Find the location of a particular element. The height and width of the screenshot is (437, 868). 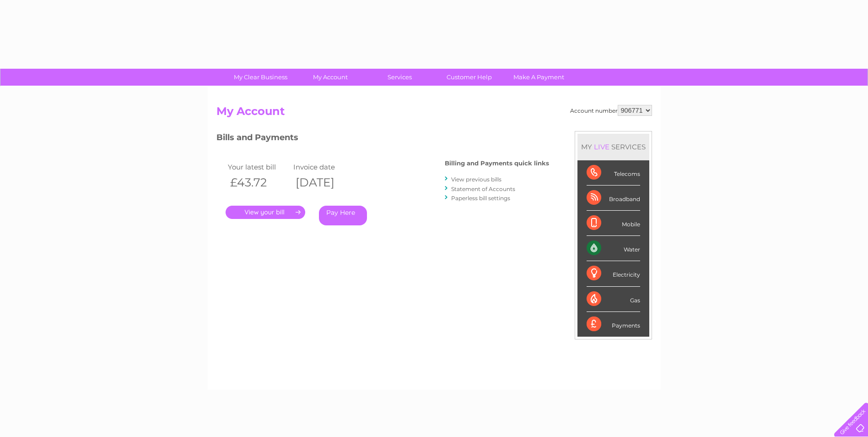

div: Payments is located at coordinates (613, 324).